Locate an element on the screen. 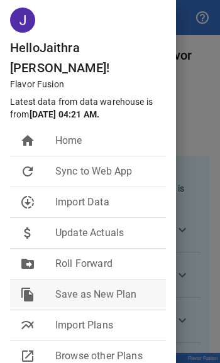 This screenshot has height=363, width=220. p: Latest data from data warehouse is from is located at coordinates (91, 108).